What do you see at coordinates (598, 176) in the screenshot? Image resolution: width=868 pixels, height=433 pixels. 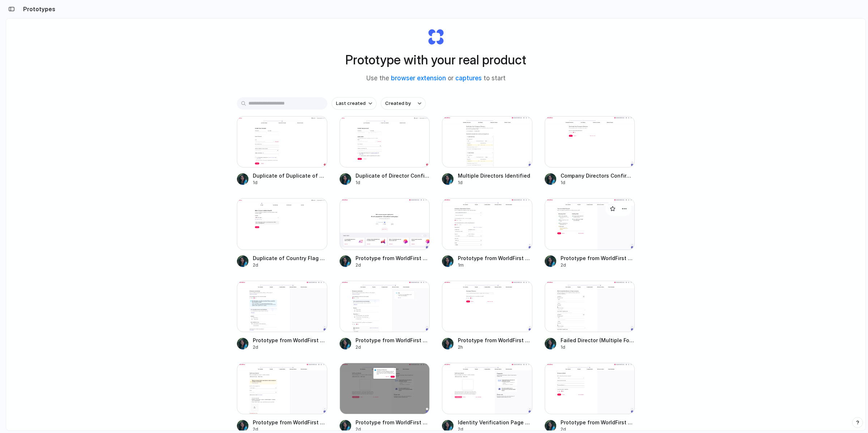 I see `span: Company Directors Confirmation Page` at bounding box center [598, 176].